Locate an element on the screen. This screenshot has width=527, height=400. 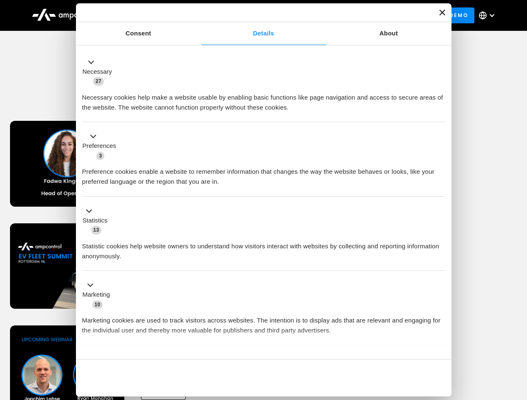
a: Consent is located at coordinates (138, 33).